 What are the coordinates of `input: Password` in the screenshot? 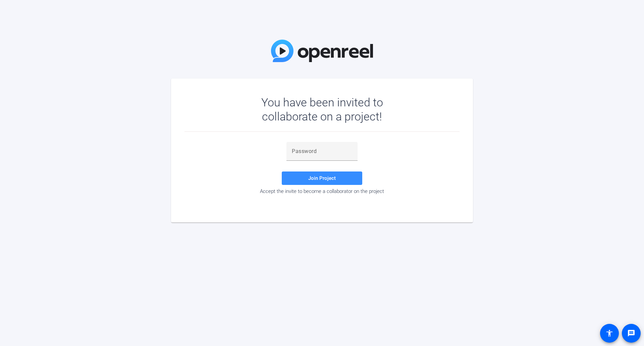 It's located at (322, 151).